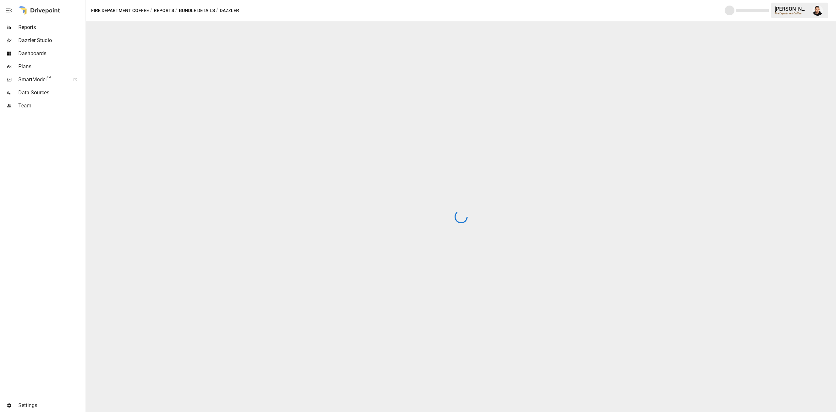  What do you see at coordinates (197, 10) in the screenshot?
I see `button: Bundle Details` at bounding box center [197, 10].